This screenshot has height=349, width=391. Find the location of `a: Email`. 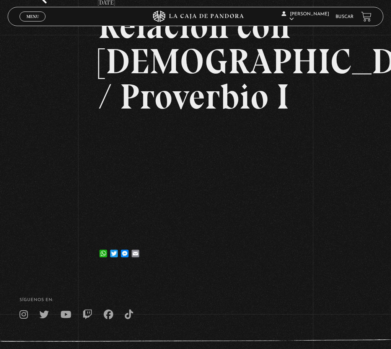

a: Email is located at coordinates (136, 249).